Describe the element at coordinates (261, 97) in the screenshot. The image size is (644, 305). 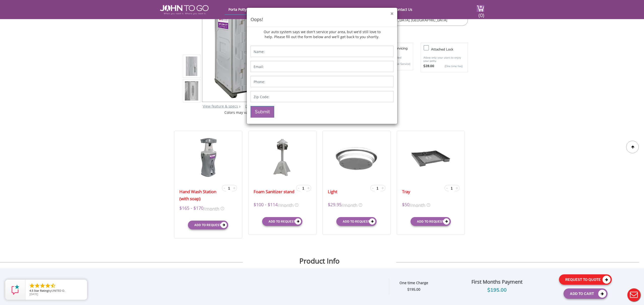
I see `label: Zip Code:` at that location.